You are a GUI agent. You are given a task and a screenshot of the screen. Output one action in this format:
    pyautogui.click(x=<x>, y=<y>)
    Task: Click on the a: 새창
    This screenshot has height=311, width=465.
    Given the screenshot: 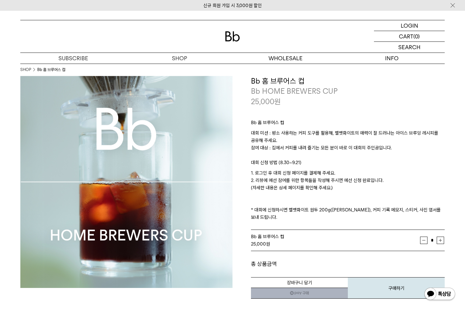 What is the action you would take?
    pyautogui.click(x=299, y=294)
    